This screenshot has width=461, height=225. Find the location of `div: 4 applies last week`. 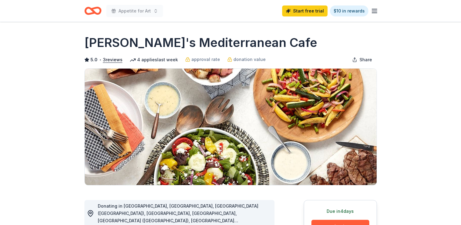

div: 4 applies last week is located at coordinates (154, 60).